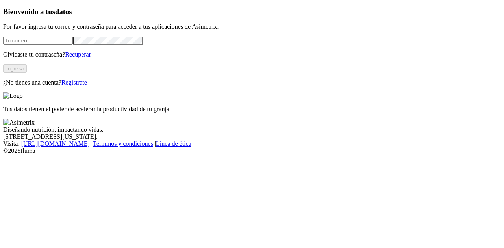  What do you see at coordinates (252, 83) in the screenshot?
I see `p: ¿No tienes una cuenta?` at bounding box center [252, 83].